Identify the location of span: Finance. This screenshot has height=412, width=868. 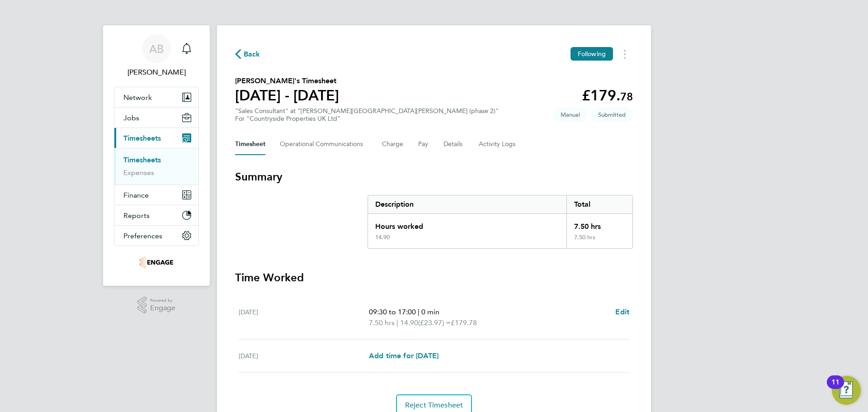
(136, 195).